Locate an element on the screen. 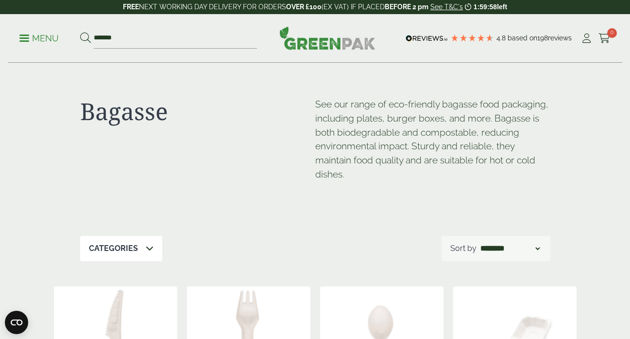 This screenshot has width=630, height=339. strong: OVER £100 is located at coordinates (304, 7).